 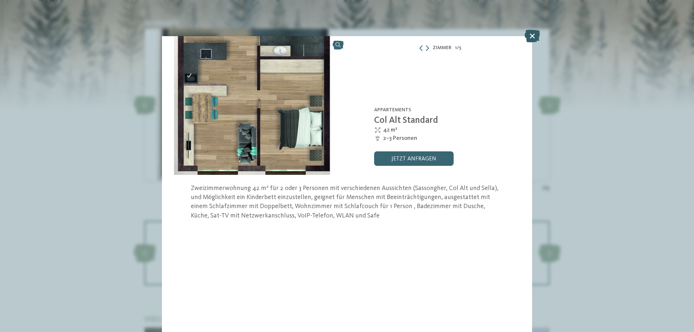 I want to click on span: Col Alt Standard, so click(x=406, y=120).